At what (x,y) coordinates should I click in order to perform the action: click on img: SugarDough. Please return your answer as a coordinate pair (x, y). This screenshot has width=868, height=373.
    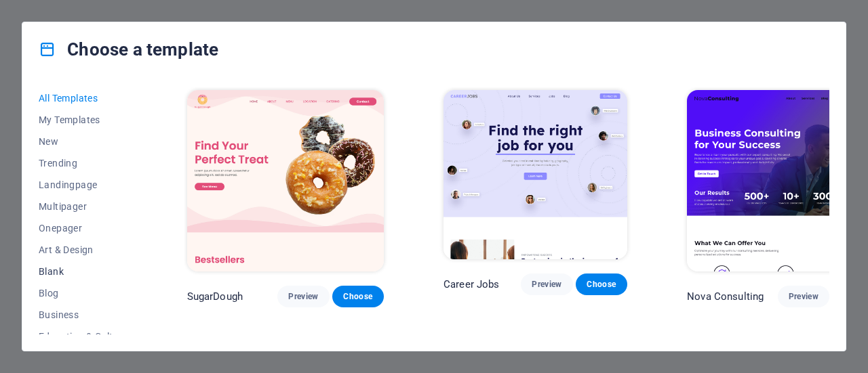
    Looking at the image, I should click on (285, 181).